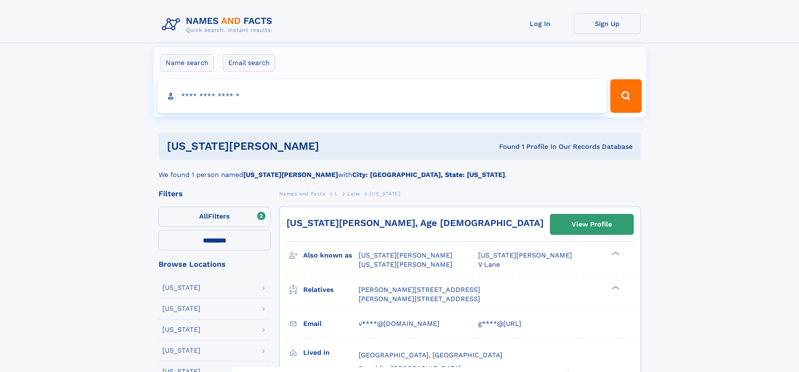 This screenshot has height=372, width=799. Describe the element at coordinates (400, 170) in the screenshot. I see `div: We found 1 person named with .` at that location.